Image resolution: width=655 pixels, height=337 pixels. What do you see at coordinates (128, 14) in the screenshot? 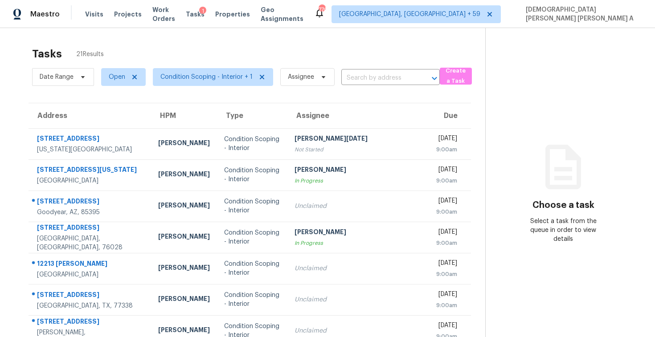
I see `span: Projects` at bounding box center [128, 14].